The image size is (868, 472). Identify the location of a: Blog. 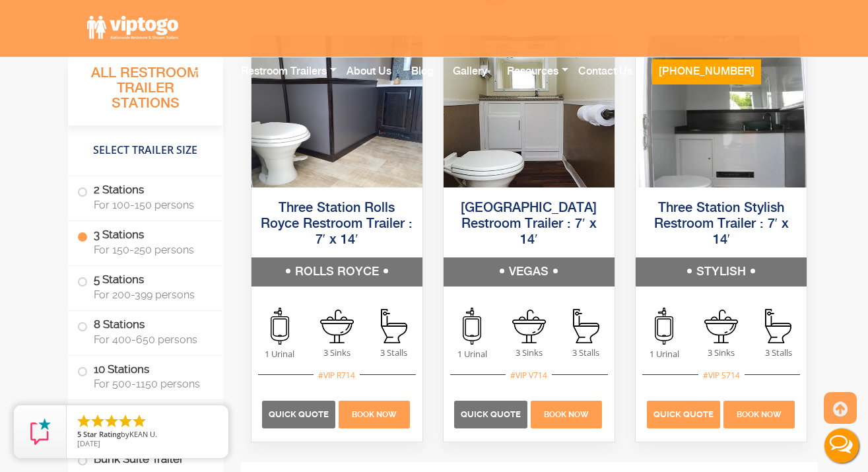
(422, 80).